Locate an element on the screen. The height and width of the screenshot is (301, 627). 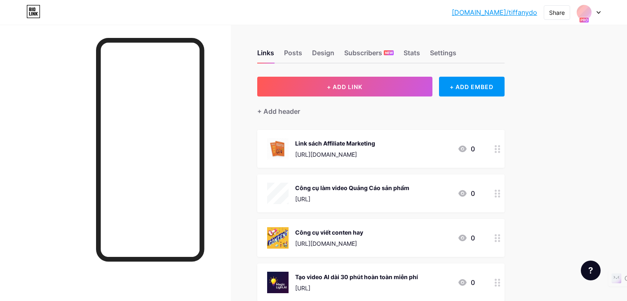
div: Công cụ viết conten hay is located at coordinates (329, 232).